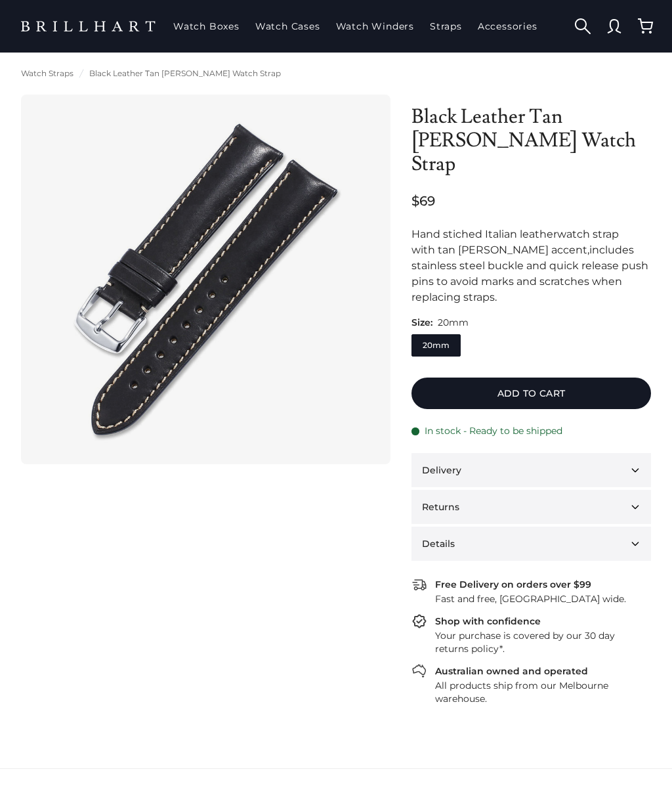 This screenshot has width=672, height=786. Describe the element at coordinates (446, 26) in the screenshot. I see `a: Straps` at that location.